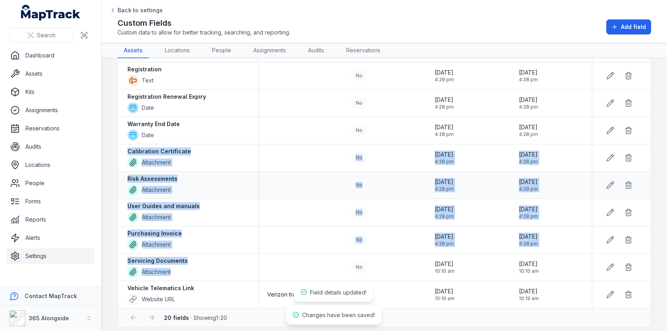 This screenshot has height=331, width=667. Describe the element at coordinates (50, 238) in the screenshot. I see `a: Alerts` at that location.